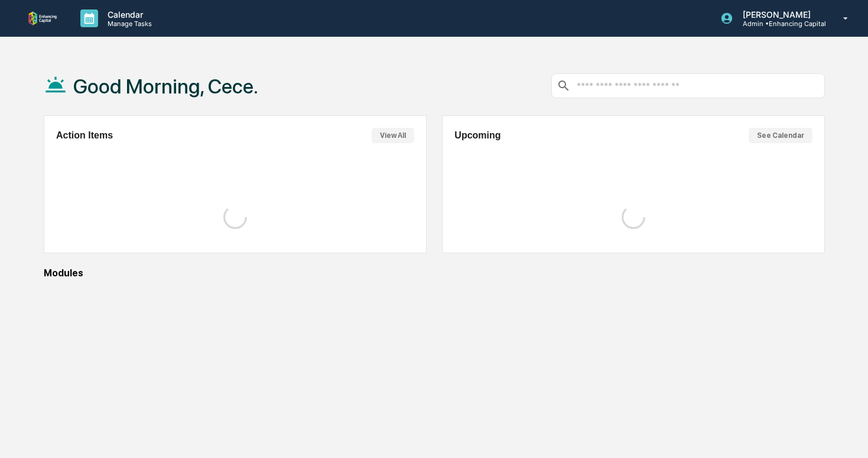  I want to click on h1: Good Morning, Cece., so click(165, 86).